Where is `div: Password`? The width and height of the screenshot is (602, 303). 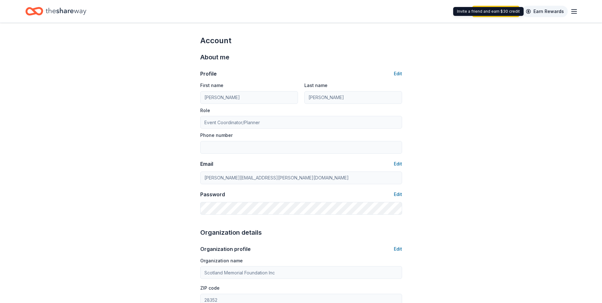 div: Password is located at coordinates (213, 194).